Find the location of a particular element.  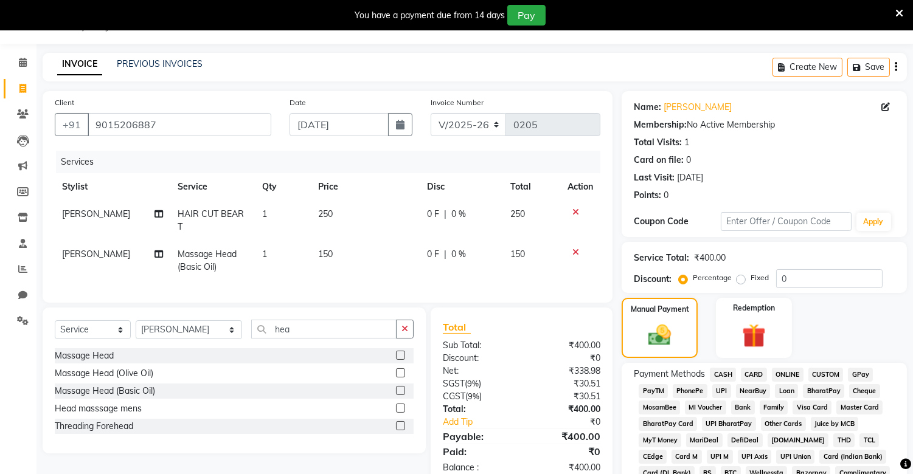

input: Enter Offer / Coupon Code is located at coordinates (786, 221).